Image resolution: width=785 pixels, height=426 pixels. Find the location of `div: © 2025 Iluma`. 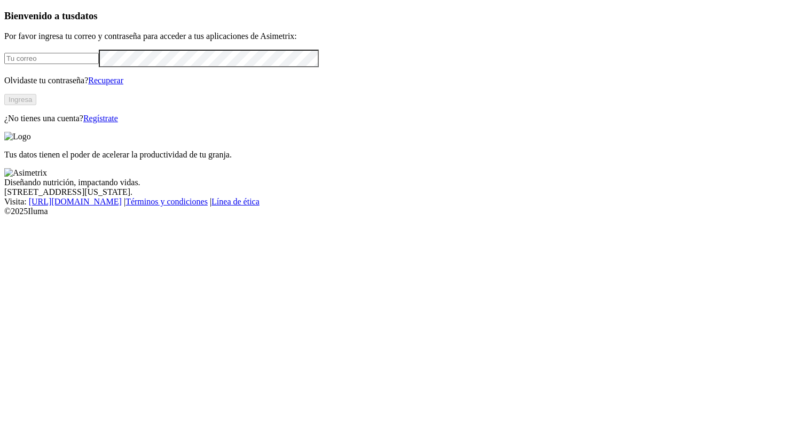

div: © 2025 Iluma is located at coordinates (392, 211).